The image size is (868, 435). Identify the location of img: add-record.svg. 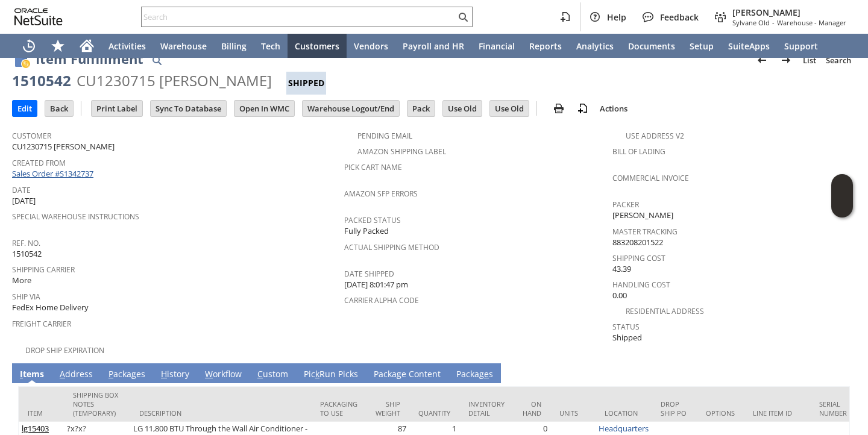
(583, 109).